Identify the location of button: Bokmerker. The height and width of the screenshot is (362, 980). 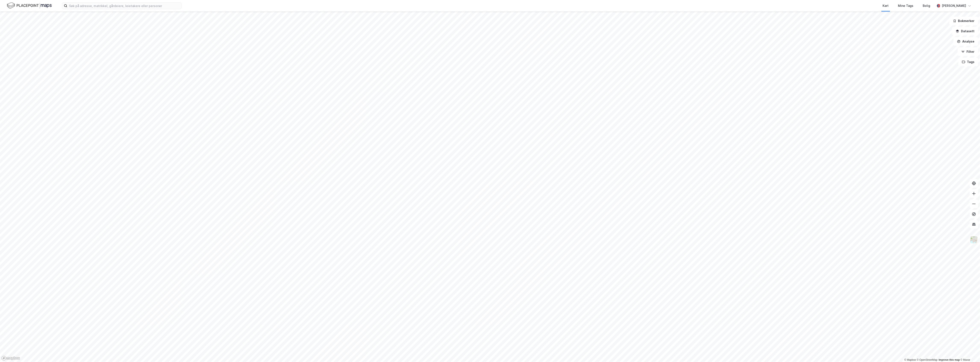
(964, 21).